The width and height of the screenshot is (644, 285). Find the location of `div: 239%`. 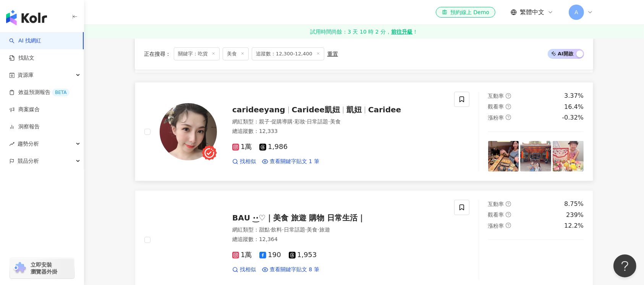

div: 239% is located at coordinates (575, 215).